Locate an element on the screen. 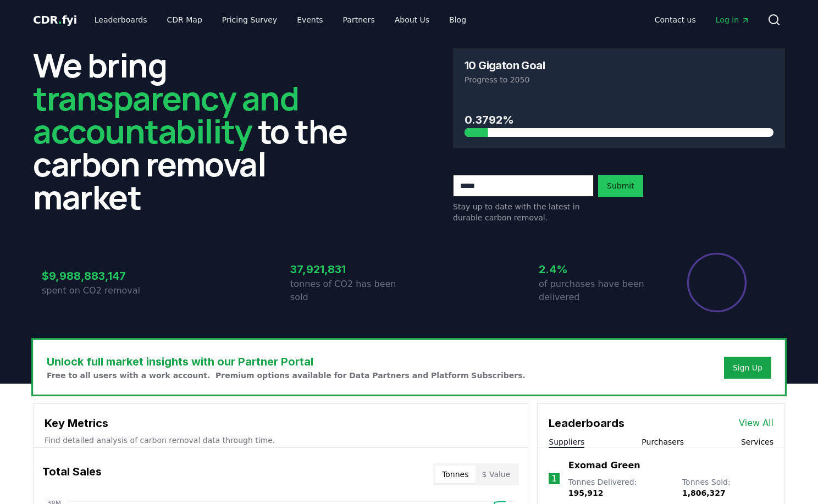 The image size is (818, 504). p: Stay up to date with the latest in durable carbon removal. is located at coordinates (523, 212).